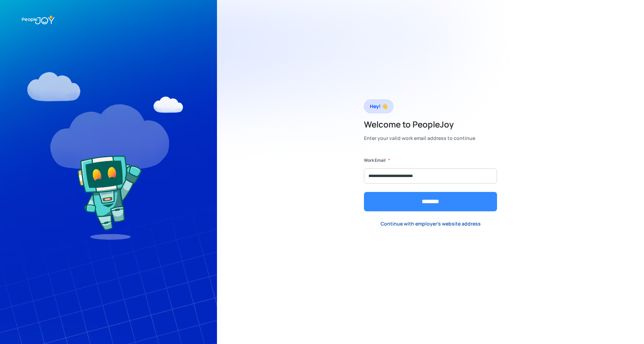 The width and height of the screenshot is (644, 344). What do you see at coordinates (420, 138) in the screenshot?
I see `div: Enter your valid work email address to continue` at bounding box center [420, 138].